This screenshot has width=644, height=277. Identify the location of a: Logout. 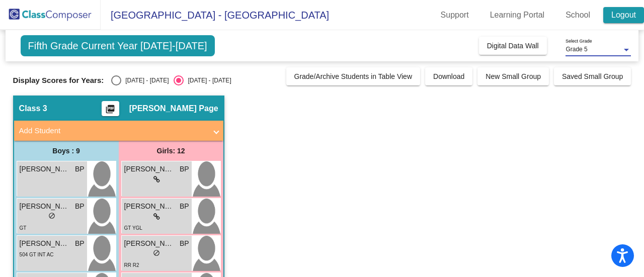
(623, 15).